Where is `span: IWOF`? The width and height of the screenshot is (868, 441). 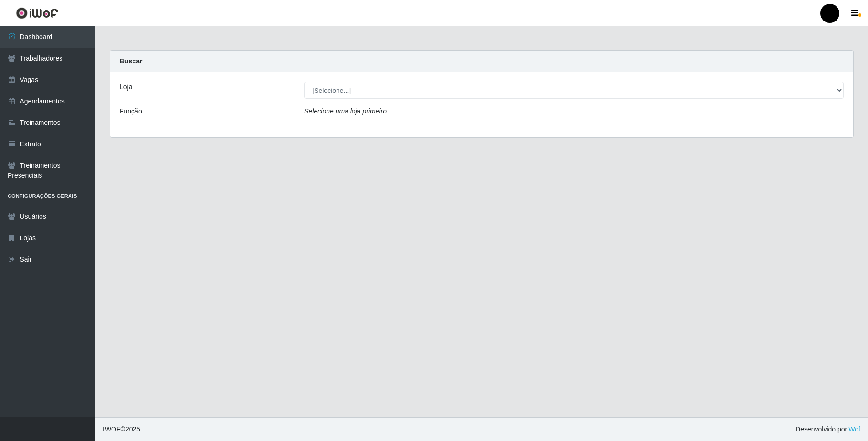
span: IWOF is located at coordinates (111, 429).